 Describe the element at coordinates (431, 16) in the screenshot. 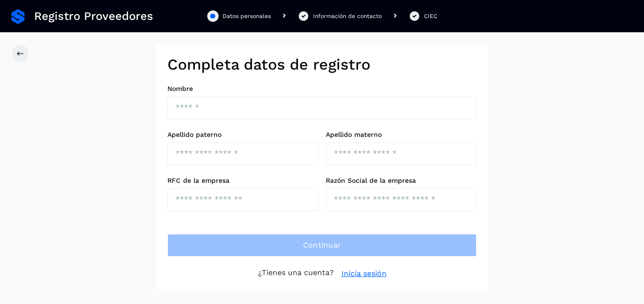

I see `div: CIEC` at that location.